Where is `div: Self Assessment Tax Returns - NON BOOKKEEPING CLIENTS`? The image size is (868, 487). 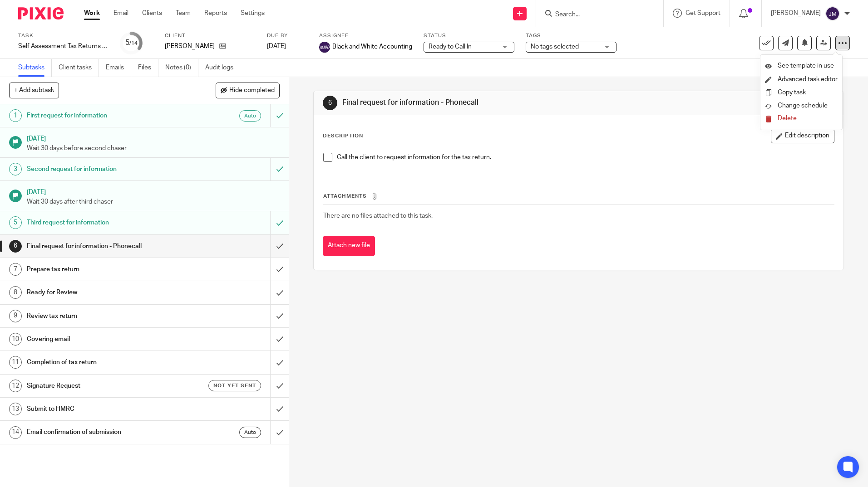
div: Self Assessment Tax Returns - NON BOOKKEEPING CLIENTS is located at coordinates (64, 46).